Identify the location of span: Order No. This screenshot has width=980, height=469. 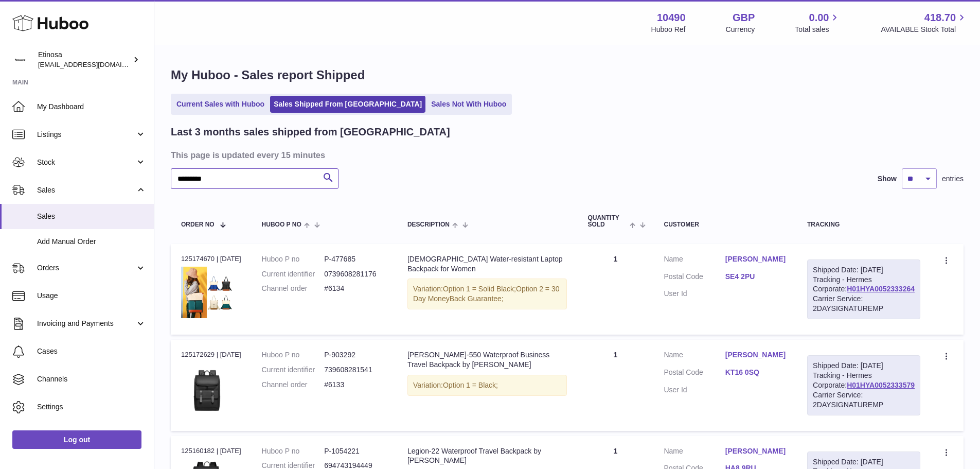
(198, 224).